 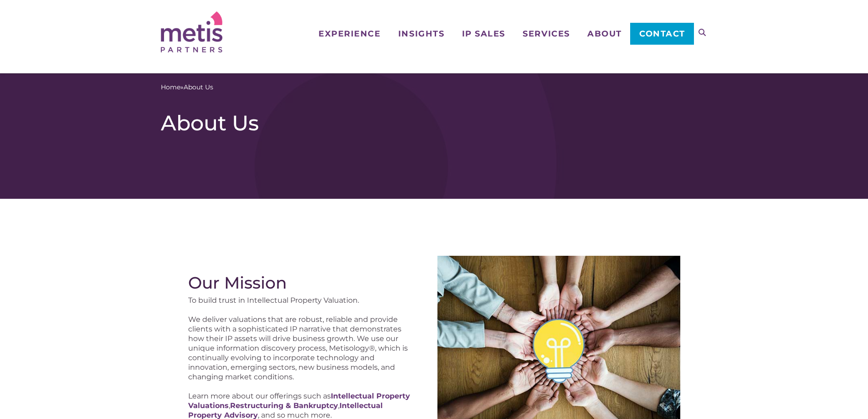 What do you see at coordinates (299, 401) in the screenshot?
I see `a: Intellectual Property Valuations` at bounding box center [299, 401].